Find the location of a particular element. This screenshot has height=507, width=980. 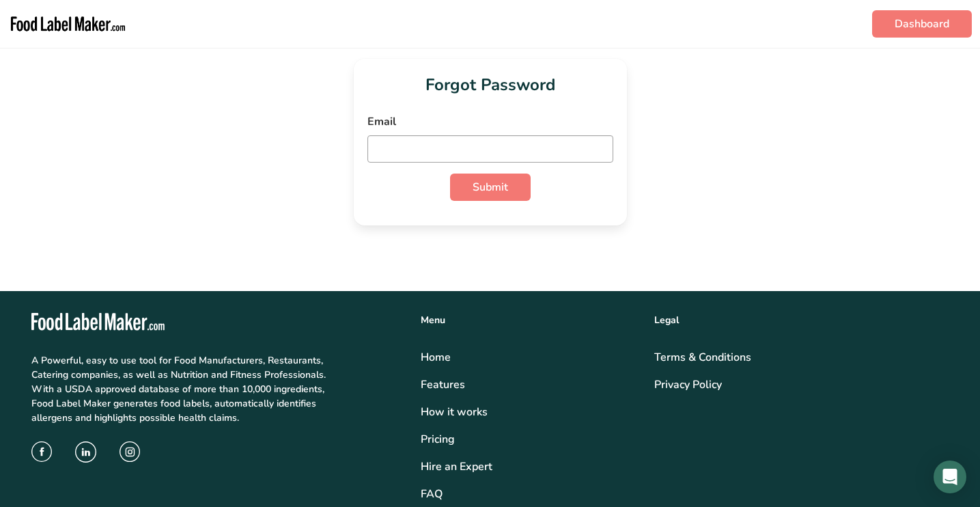

button: Submit is located at coordinates (491, 187).